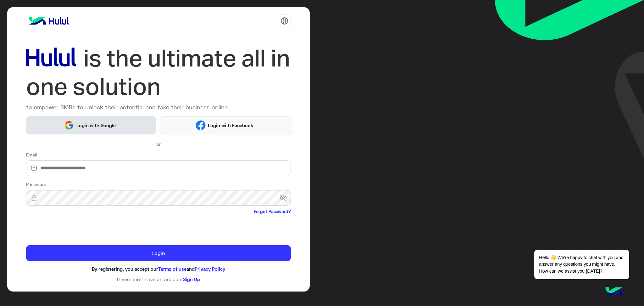 Image resolution: width=644 pixels, height=306 pixels. I want to click on span: visibility_off, so click(285, 198).